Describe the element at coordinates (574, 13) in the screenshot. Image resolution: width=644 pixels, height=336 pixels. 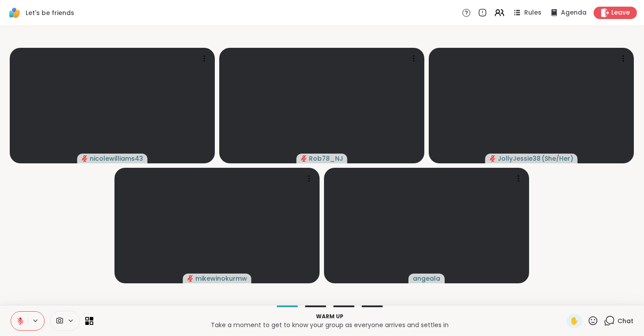
I see `span: Agenda` at that location.